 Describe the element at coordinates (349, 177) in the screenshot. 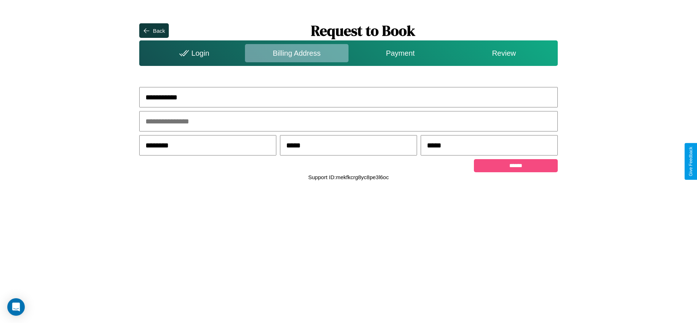

I see `p: Support ID: mekfkcrg8yc8pe3l6oc` at that location.